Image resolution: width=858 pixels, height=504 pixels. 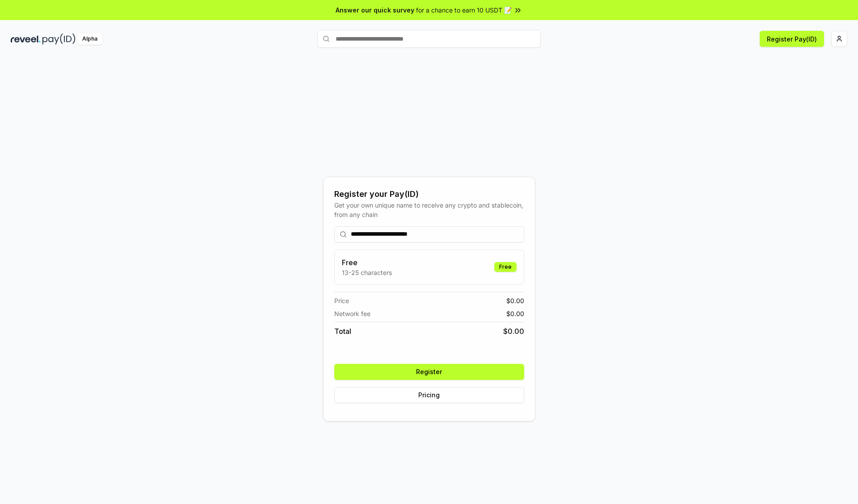 What do you see at coordinates (505, 267) in the screenshot?
I see `div: Free` at bounding box center [505, 267].